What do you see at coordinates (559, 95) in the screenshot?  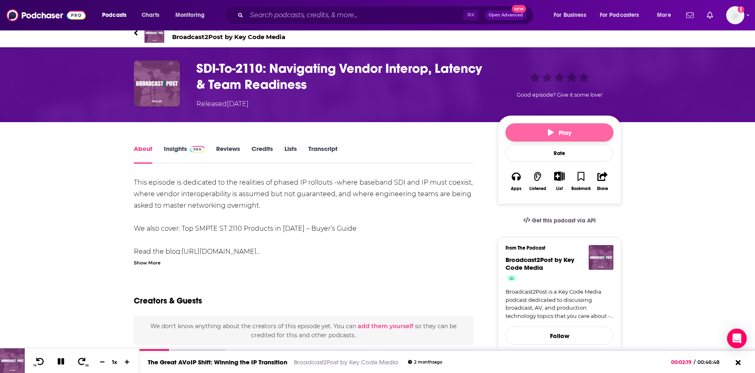 I see `span: Good episode? Give it some love!` at bounding box center [559, 95].